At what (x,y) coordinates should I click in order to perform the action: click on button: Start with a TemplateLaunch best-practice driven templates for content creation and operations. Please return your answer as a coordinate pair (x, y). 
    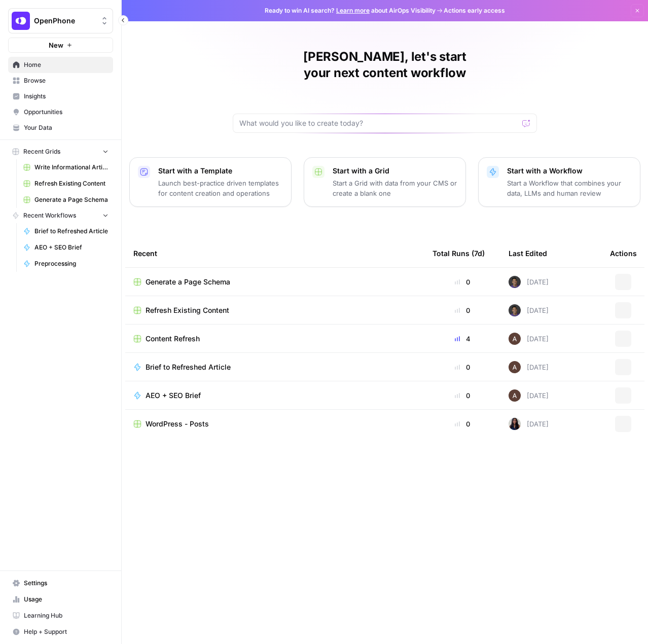
    Looking at the image, I should click on (210, 182).